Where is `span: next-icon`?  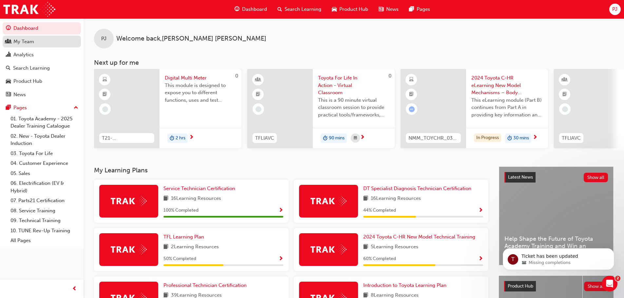 span: next-icon is located at coordinates (535, 138).